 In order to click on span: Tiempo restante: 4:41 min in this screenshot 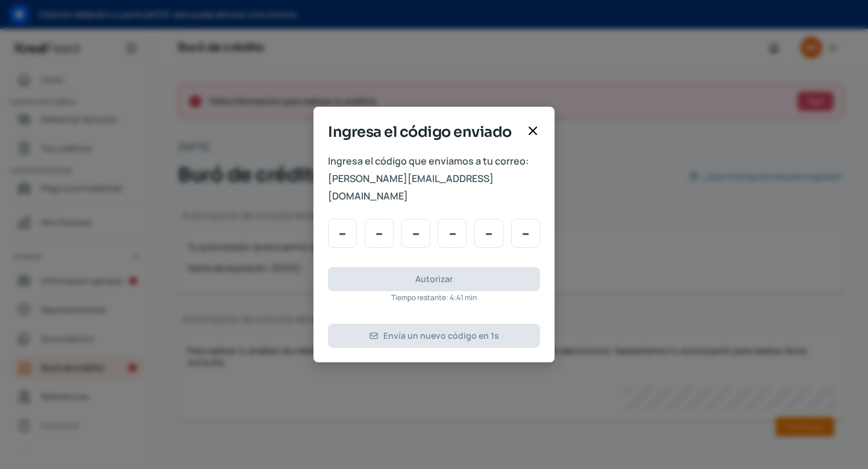, I will do `click(434, 298)`.